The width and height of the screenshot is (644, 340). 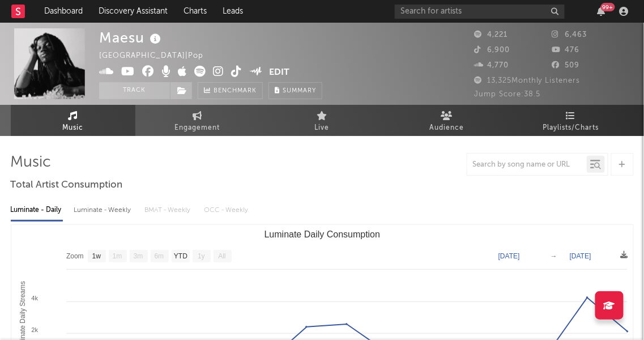 I want to click on a: Benchmark, so click(x=230, y=91).